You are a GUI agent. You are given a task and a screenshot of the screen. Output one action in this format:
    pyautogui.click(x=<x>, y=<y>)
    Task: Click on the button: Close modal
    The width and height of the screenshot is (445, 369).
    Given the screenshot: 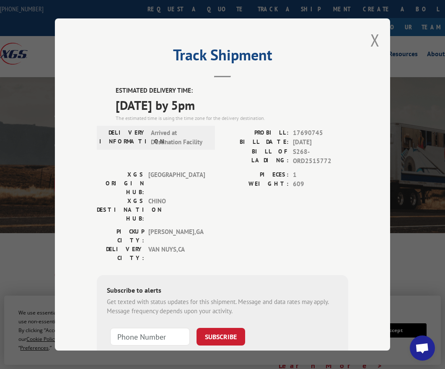 What is the action you would take?
    pyautogui.click(x=375, y=40)
    